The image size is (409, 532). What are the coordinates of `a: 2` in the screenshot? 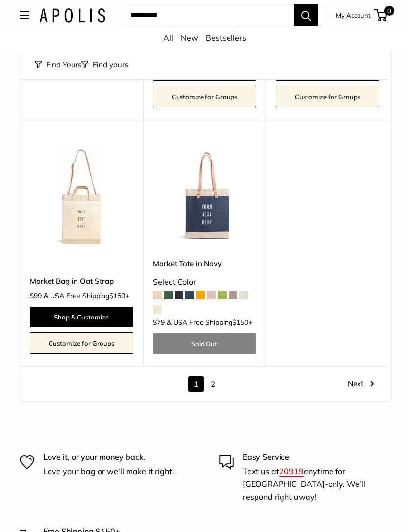 It's located at (213, 385).